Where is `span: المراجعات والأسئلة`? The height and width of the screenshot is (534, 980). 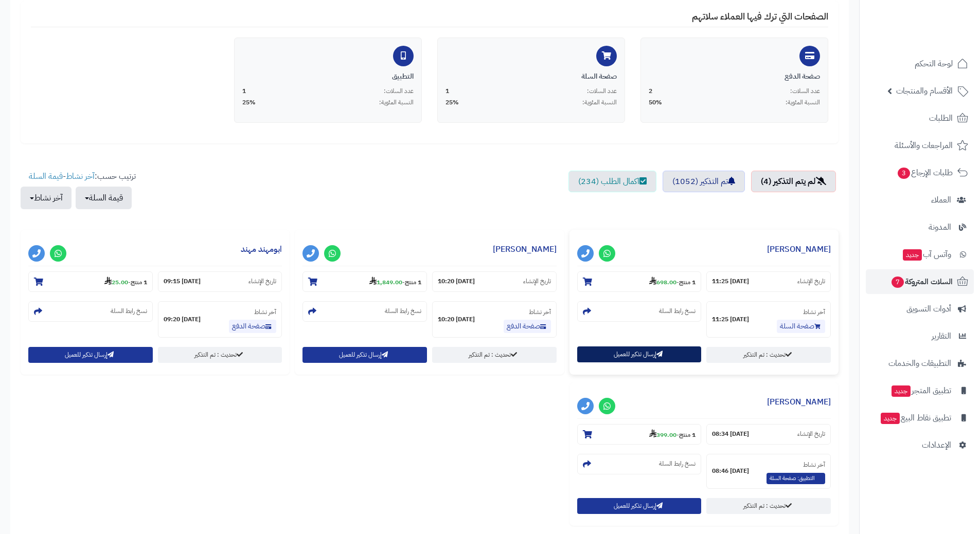
span: المراجعات والأسئلة is located at coordinates (923, 145).